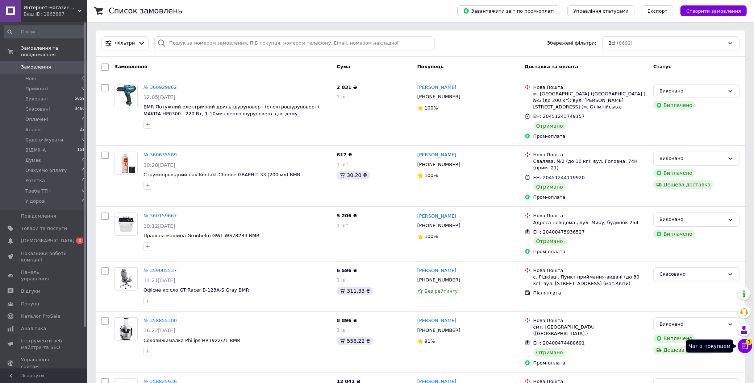  Describe the element at coordinates (37, 99) in the screenshot. I see `span: Виконані` at that location.